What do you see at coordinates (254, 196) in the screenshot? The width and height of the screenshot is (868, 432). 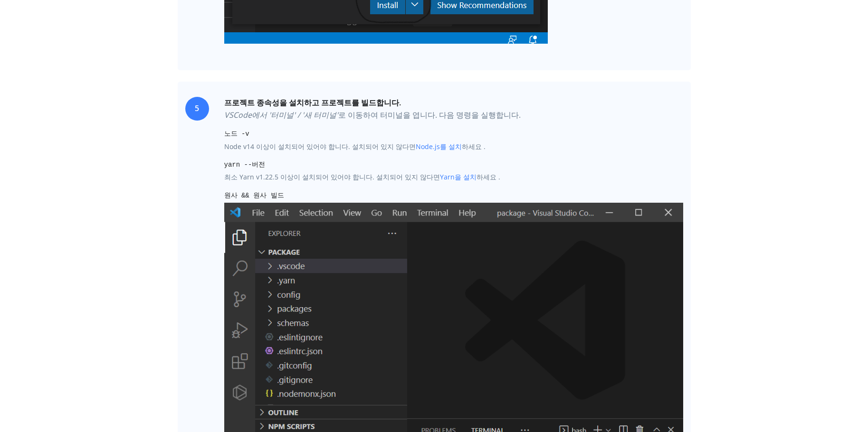 I see `font: 원사 && 원사 빌드` at bounding box center [254, 196].